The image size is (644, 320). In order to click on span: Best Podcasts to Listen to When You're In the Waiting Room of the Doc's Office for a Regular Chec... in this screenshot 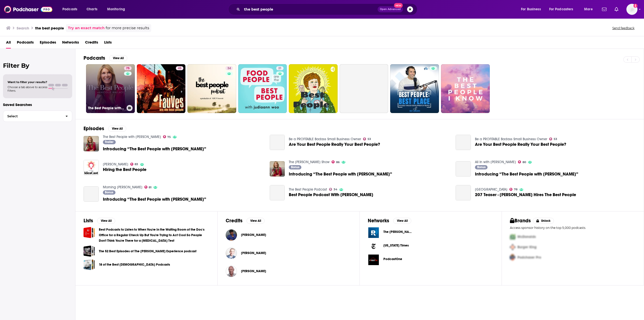, I will do `click(89, 233)`.